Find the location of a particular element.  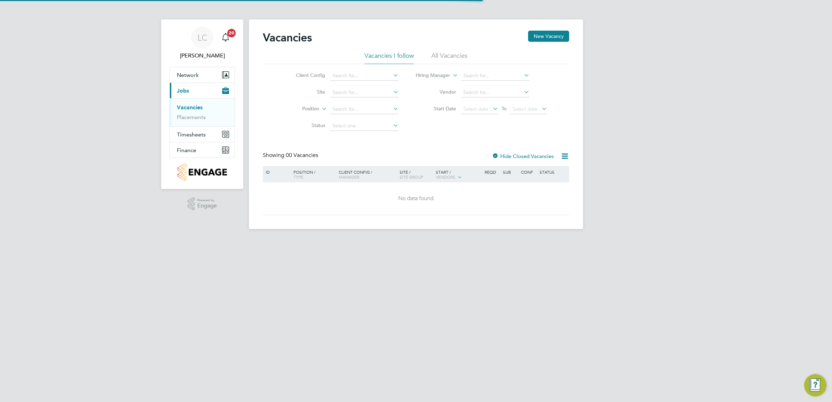

nav: Main navigation is located at coordinates (202, 104).